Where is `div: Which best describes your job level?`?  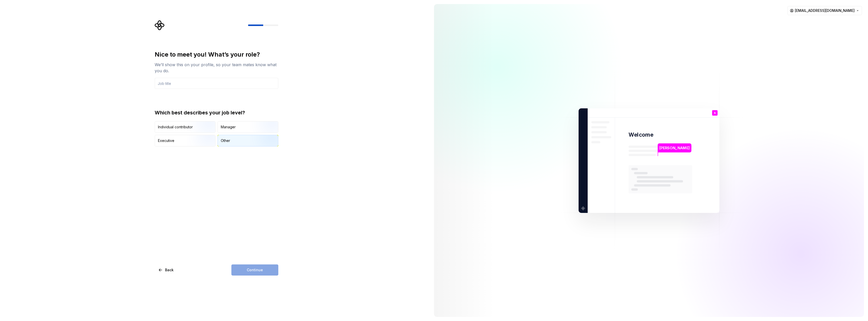 div: Which best describes your job level? is located at coordinates (216, 113).